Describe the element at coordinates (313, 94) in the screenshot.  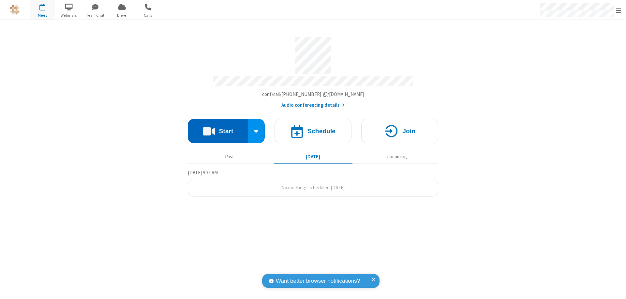
I see `span: Copy my meeting room link` at that location.